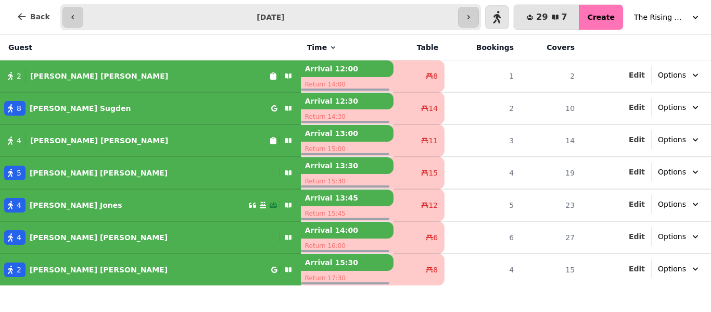 The width and height of the screenshot is (711, 312). Describe the element at coordinates (550, 108) in the screenshot. I see `td: 10` at that location.